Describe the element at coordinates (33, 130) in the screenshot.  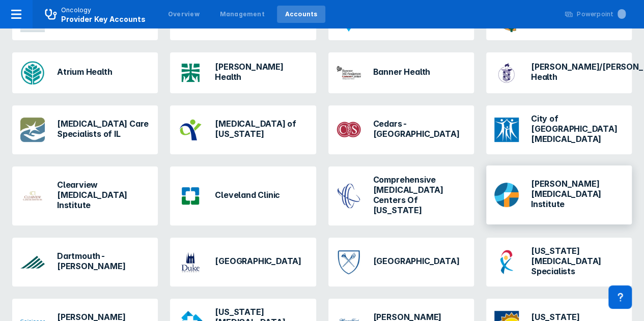
I see `img: cancer-care-specialist-il.png` at that location.